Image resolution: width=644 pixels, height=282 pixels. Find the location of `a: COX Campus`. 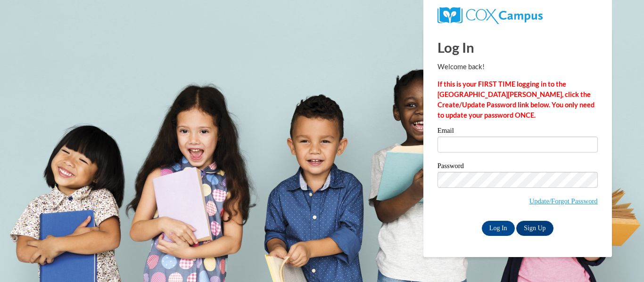

a: COX Campus is located at coordinates (490, 15).